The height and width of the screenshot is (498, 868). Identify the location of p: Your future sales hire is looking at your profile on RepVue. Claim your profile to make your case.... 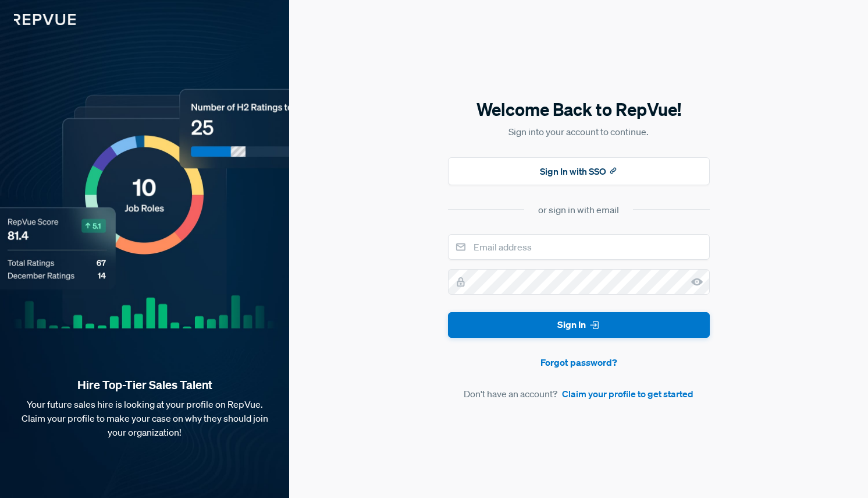
(145, 418).